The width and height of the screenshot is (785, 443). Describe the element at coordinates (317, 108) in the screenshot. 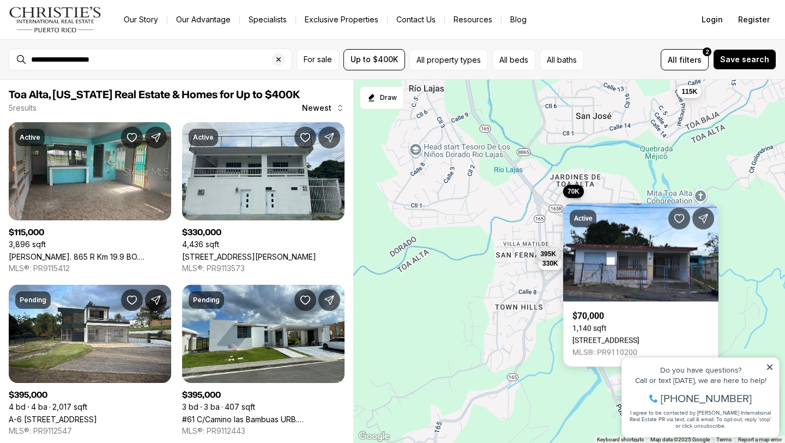

I see `span: Newest` at that location.